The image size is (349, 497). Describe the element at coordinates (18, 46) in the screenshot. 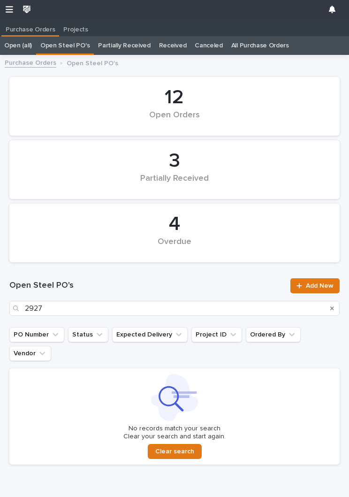

I see `a: Open (all)` at that location.